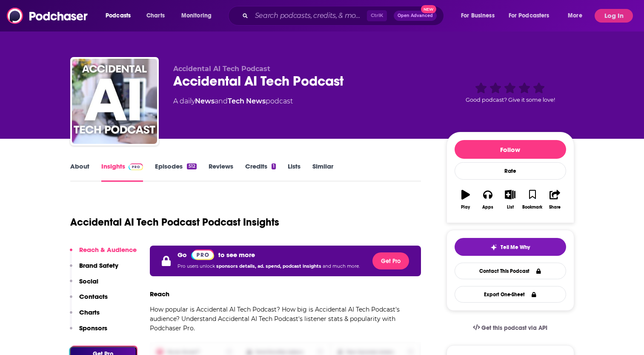 This screenshot has width=644, height=355. Describe the element at coordinates (233, 102) in the screenshot. I see `div: A daily podcast` at that location.